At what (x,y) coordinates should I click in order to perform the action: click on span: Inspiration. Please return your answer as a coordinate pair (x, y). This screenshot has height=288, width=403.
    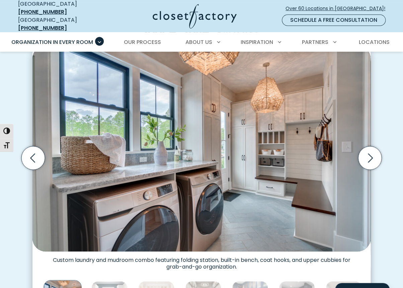
    Looking at the image, I should click on (257, 42).